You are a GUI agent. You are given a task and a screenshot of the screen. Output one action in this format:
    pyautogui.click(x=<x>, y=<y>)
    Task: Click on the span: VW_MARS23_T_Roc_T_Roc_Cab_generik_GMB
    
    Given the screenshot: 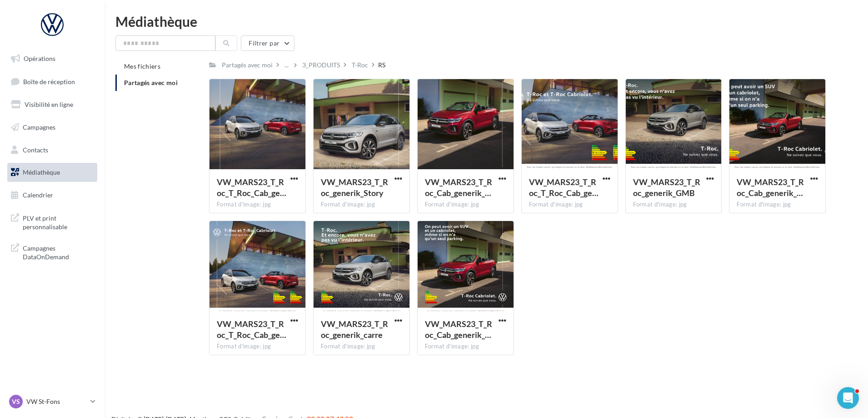 What is the action you would take?
    pyautogui.click(x=563, y=187)
    